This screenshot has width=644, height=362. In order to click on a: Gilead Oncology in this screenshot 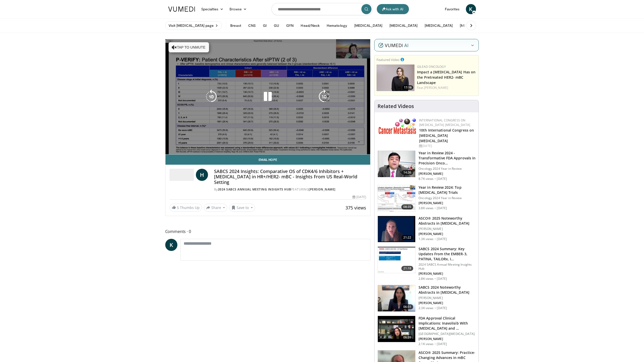, I will do `click(432, 67)`.